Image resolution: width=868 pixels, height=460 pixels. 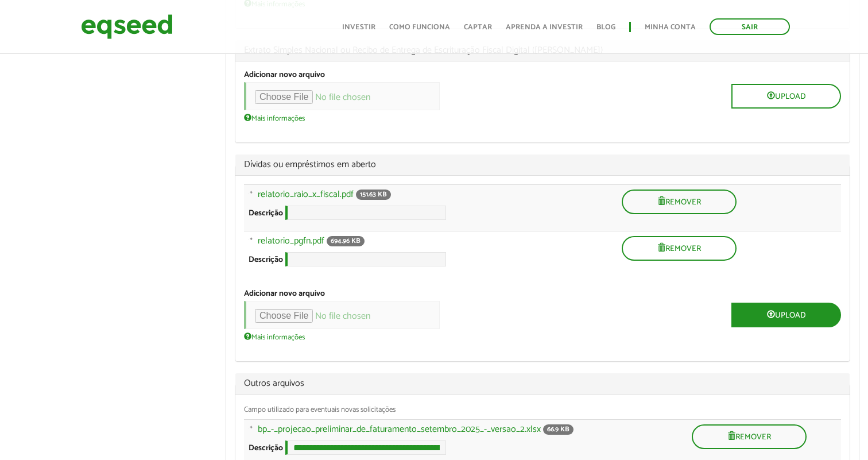 I want to click on div: Campo utilizado para eventuais novas solicitações, so click(x=543, y=410).